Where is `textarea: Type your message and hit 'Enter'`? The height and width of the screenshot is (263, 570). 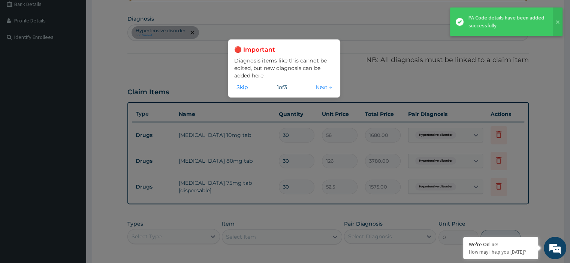
textarea: Type your message and hit 'Enter' is located at coordinates (73, 193).